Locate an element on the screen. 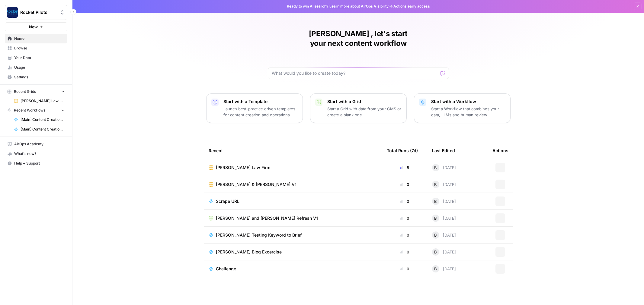 This screenshot has width=644, height=305. span: Rocket Pilots is located at coordinates (38, 12).